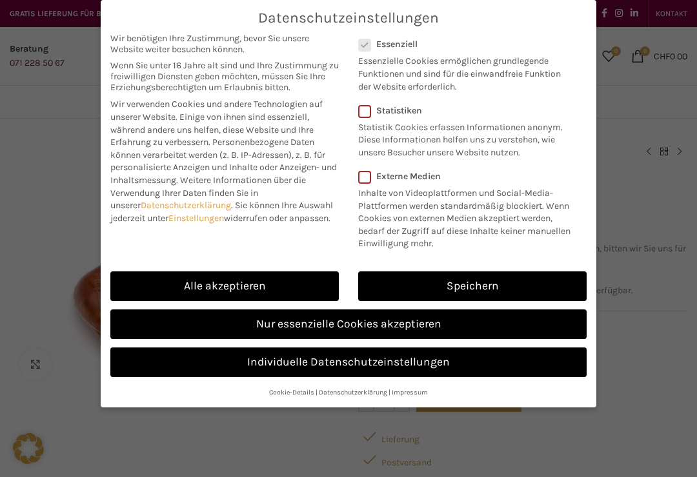  I want to click on label: Externe Medien, so click(468, 176).